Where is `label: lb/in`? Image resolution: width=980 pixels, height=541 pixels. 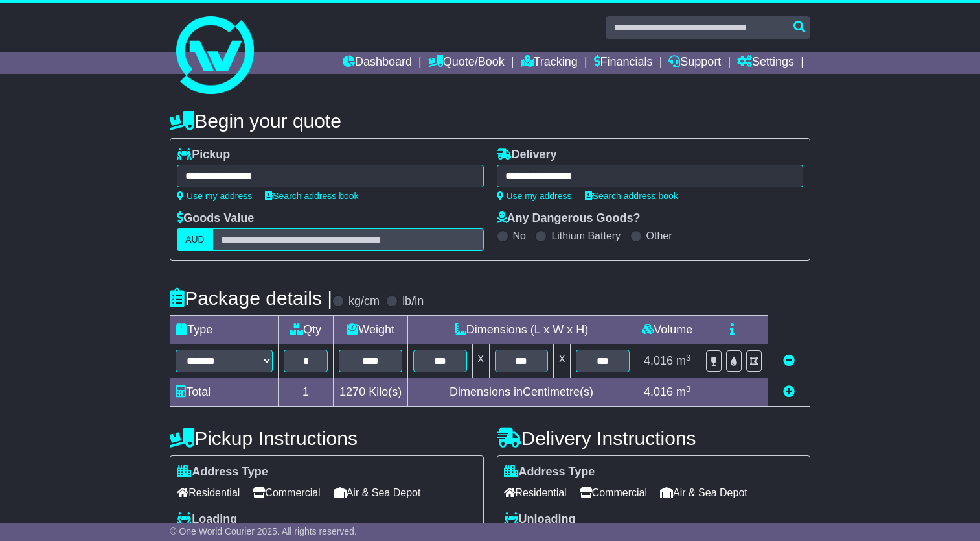
label: lb/in is located at coordinates (413, 301).